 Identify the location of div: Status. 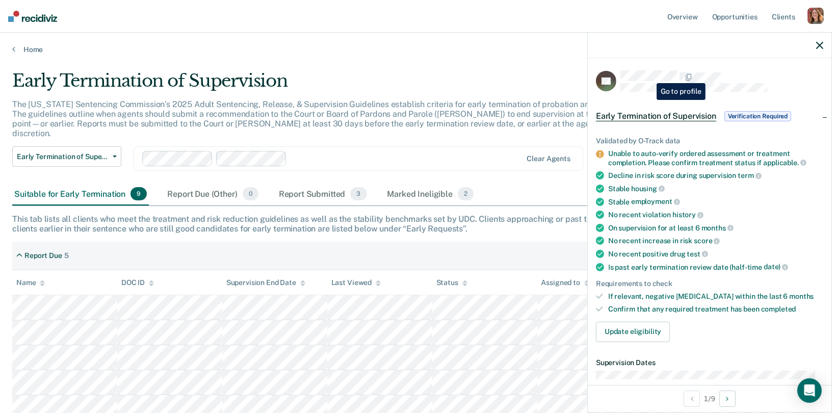
(452, 283).